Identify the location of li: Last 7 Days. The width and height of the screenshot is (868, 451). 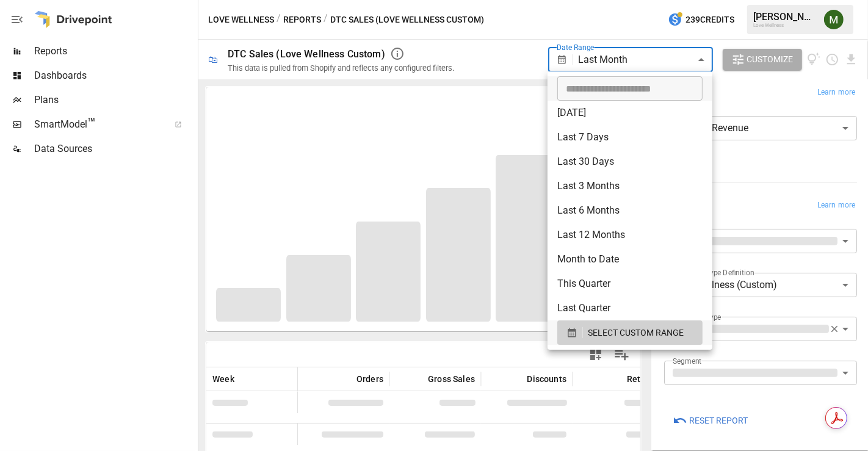
(629, 138).